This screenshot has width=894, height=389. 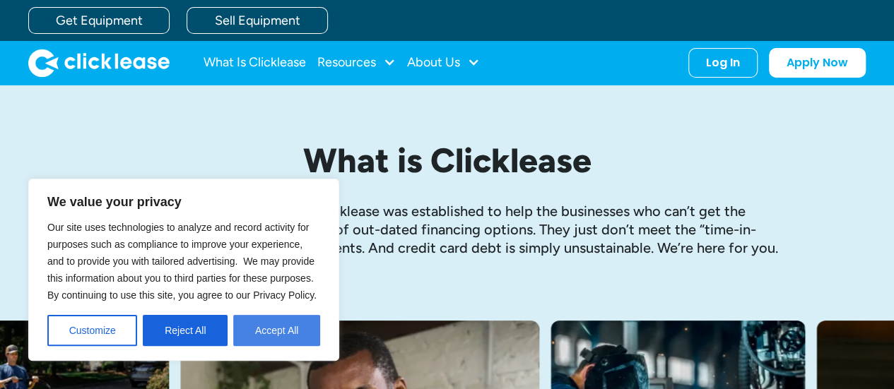 What do you see at coordinates (184, 270) in the screenshot?
I see `div: We value your privacy` at bounding box center [184, 270].